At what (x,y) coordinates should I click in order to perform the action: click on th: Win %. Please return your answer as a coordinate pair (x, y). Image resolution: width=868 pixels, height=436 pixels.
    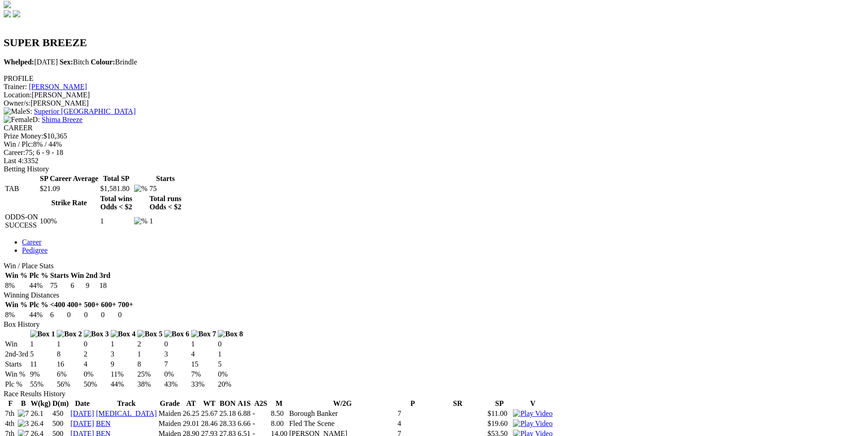
    Looking at the image, I should click on (16, 276).